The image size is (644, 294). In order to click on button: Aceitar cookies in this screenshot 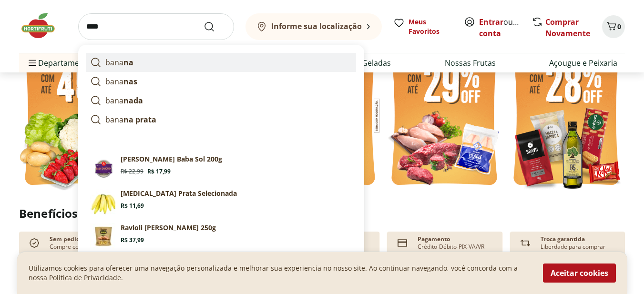, I will do `click(579, 273)`.